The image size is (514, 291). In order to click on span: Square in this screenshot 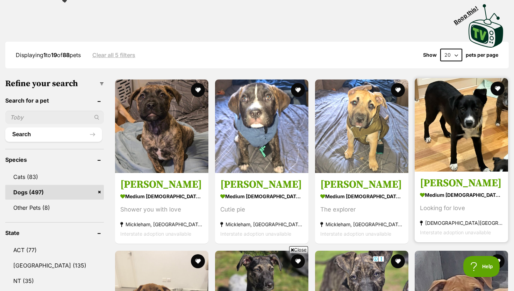, I will do `click(44, 64)`.